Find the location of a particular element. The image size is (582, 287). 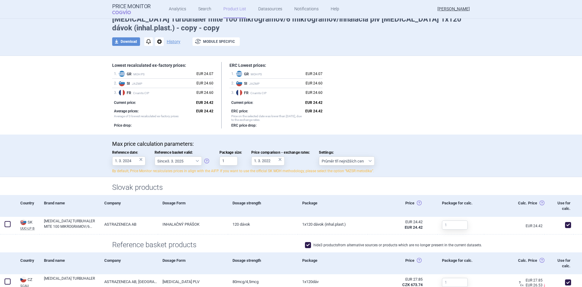

label: hide 3 products from alternative sources or products which are no longer present in the current d... is located at coordinates (394, 245).